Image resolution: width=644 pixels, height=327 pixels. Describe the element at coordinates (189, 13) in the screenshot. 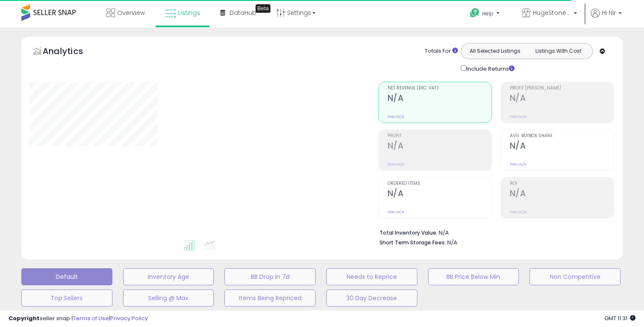

I see `span: Listings` at that location.